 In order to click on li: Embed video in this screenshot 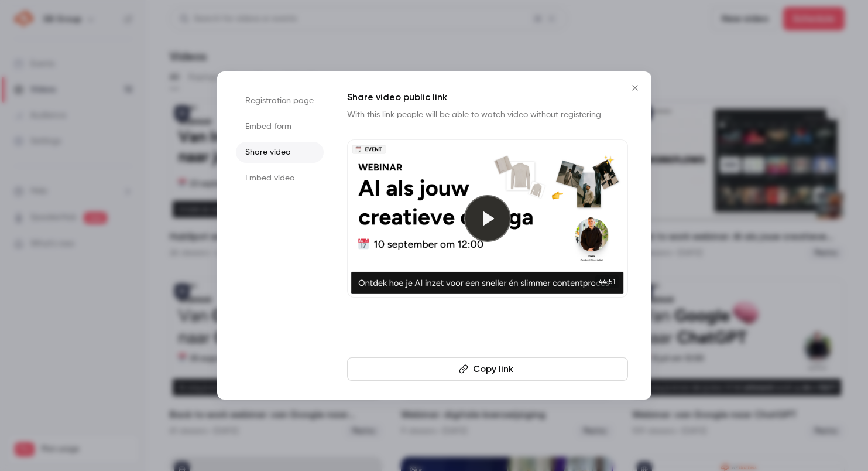, I will do `click(280, 178)`.